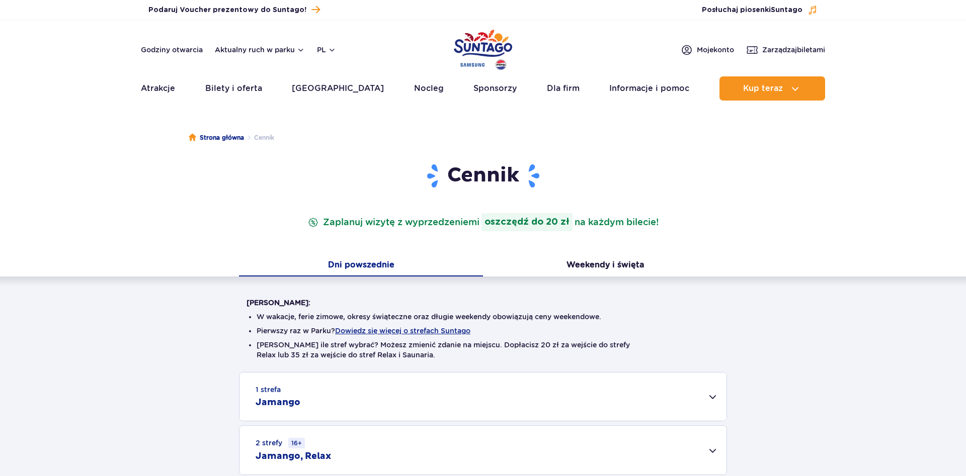 This screenshot has height=476, width=966. What do you see at coordinates (715, 50) in the screenshot?
I see `span: Moje konto` at bounding box center [715, 50].